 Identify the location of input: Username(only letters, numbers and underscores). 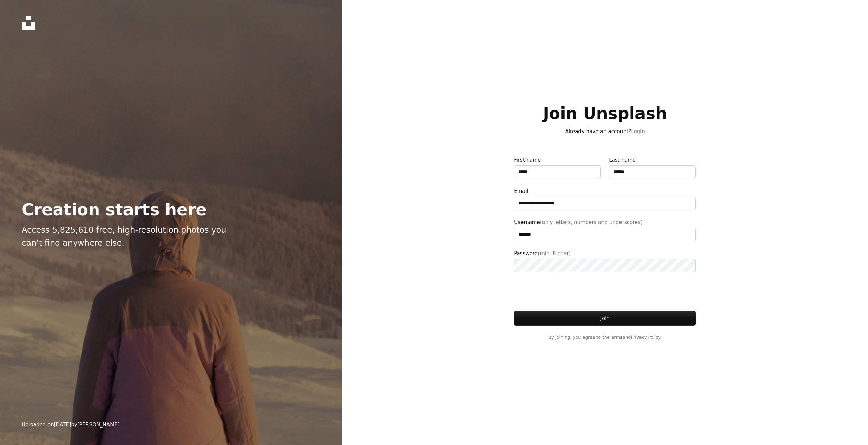
(605, 234).